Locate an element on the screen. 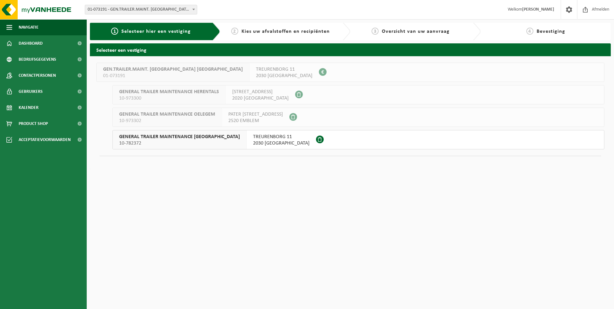  span: GENERAL TRAILER MAINTENANCE OELEGEM is located at coordinates (167, 114).